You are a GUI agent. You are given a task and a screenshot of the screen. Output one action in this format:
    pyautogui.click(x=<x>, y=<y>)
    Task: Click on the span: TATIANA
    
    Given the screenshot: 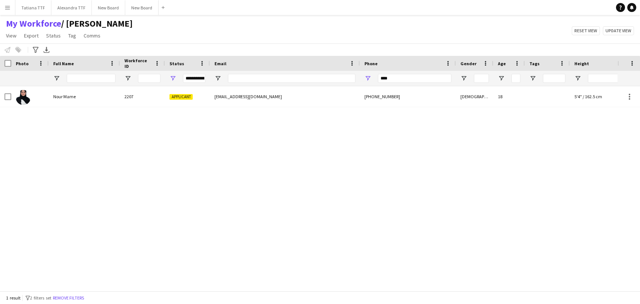 What is the action you would take?
    pyautogui.click(x=97, y=24)
    